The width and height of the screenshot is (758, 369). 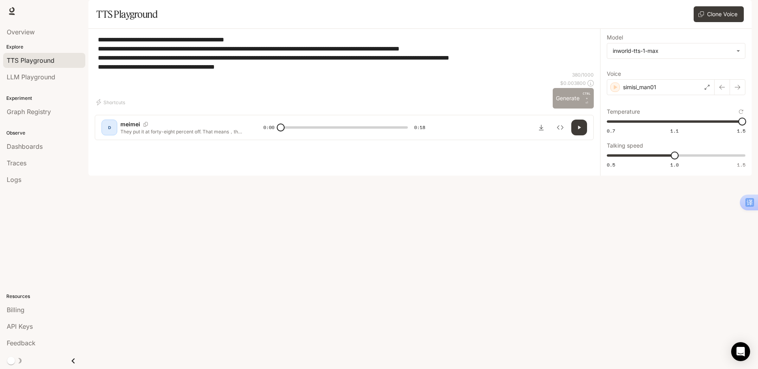 I want to click on p: They put it at forty-eight percent off. That means，that you can take two by one，with shipping，com..., so click(x=182, y=132).